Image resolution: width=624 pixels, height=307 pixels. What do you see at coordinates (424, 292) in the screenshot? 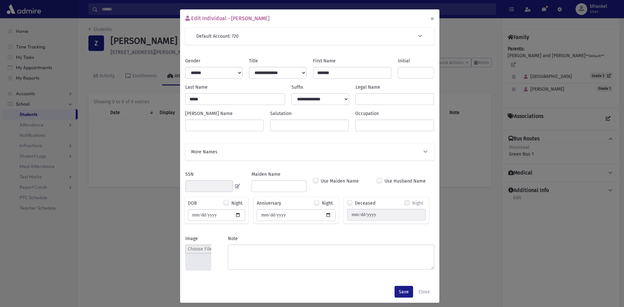
I see `button: Close` at bounding box center [424, 292].